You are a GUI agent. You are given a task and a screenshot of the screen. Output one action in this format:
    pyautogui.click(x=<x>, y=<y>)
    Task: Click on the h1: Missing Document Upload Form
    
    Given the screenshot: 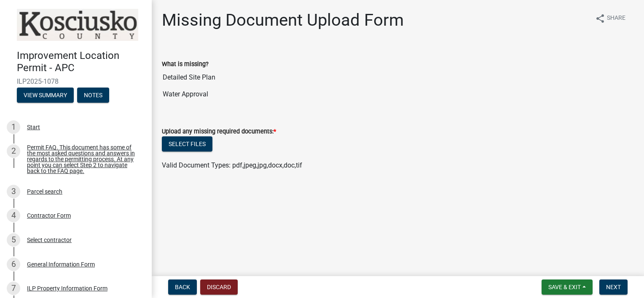 What is the action you would take?
    pyautogui.click(x=283, y=20)
    